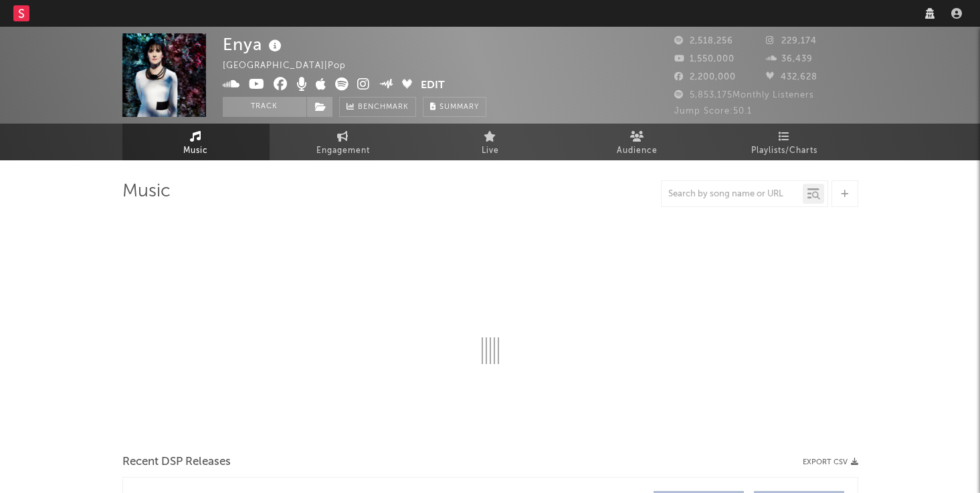 This screenshot has width=980, height=493. What do you see at coordinates (343, 142) in the screenshot?
I see `a: Engagement` at bounding box center [343, 142].